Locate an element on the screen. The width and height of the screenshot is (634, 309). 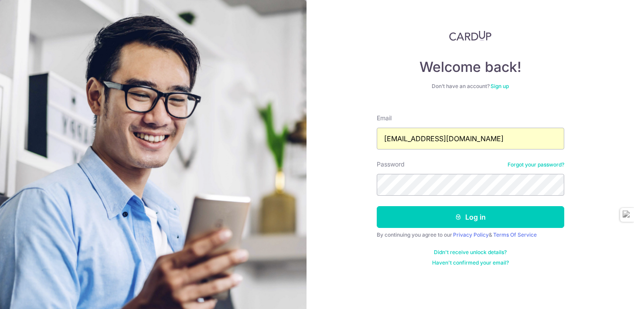
a: Forgot your password? is located at coordinates (536, 165).